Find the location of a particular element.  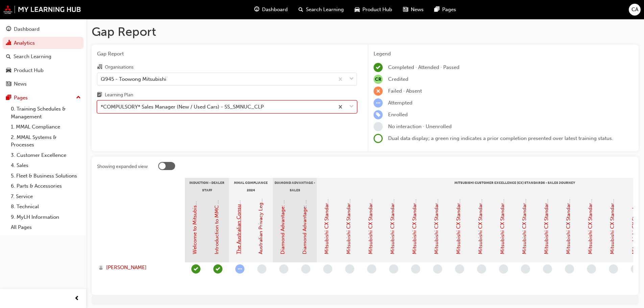

a: Product Hub is located at coordinates (43, 70).